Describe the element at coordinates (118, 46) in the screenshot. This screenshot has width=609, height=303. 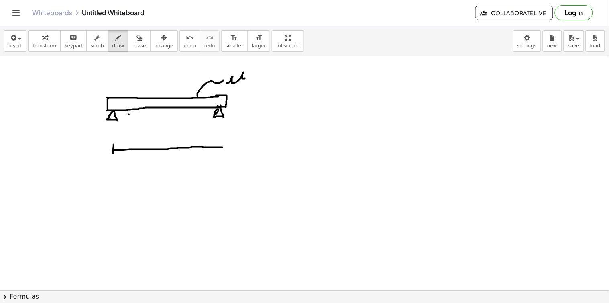
I see `span: draw` at that location.